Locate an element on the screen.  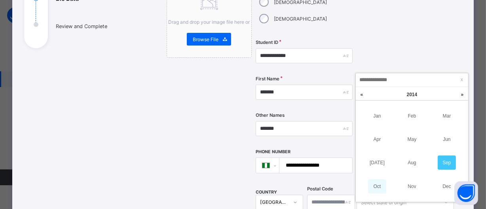
td: May is located at coordinates (412, 139).